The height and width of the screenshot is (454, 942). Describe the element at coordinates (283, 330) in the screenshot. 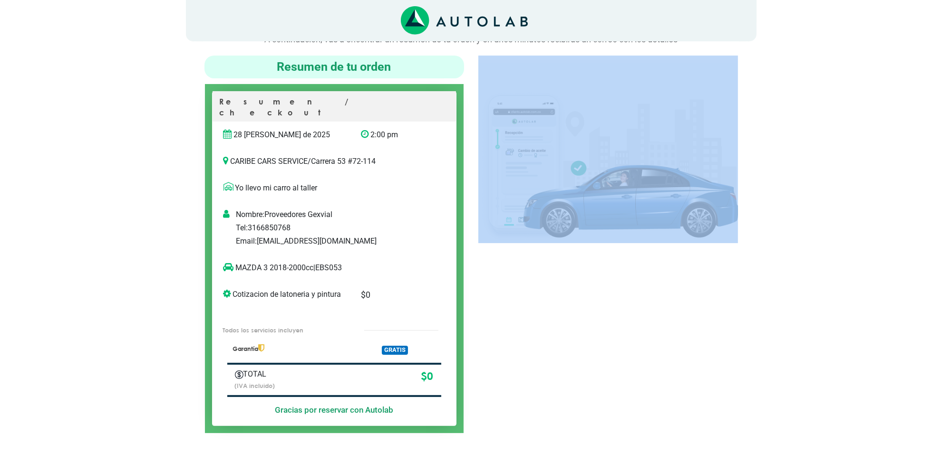

I see `p: Todos los servicios incluyen` at that location.